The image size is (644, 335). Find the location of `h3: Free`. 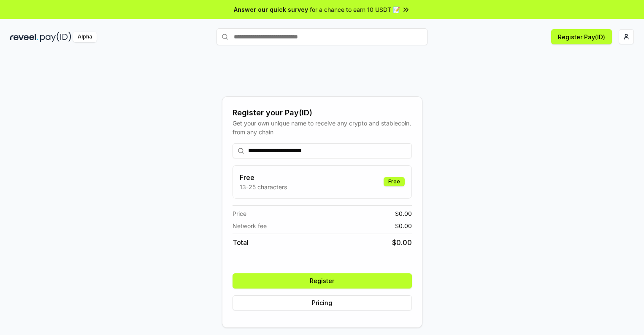

h3: Free is located at coordinates (264, 177).